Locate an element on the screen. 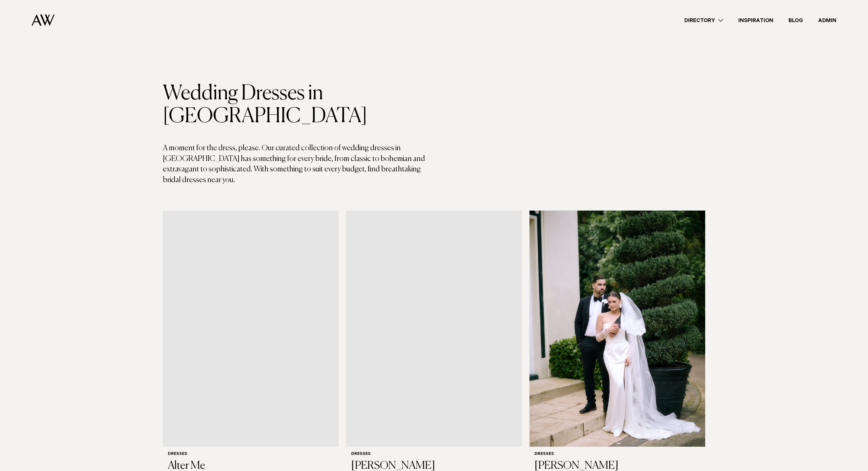 This screenshot has height=471, width=868. a: Admin is located at coordinates (827, 20).